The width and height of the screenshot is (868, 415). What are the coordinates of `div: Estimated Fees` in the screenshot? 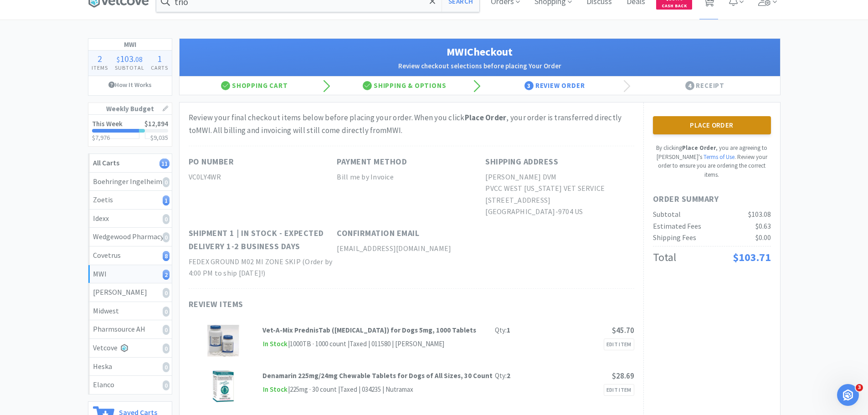 It's located at (678, 226).